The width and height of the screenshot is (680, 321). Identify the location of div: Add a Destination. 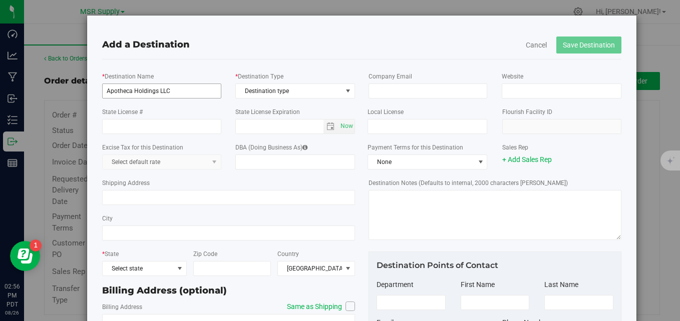
(361, 45).